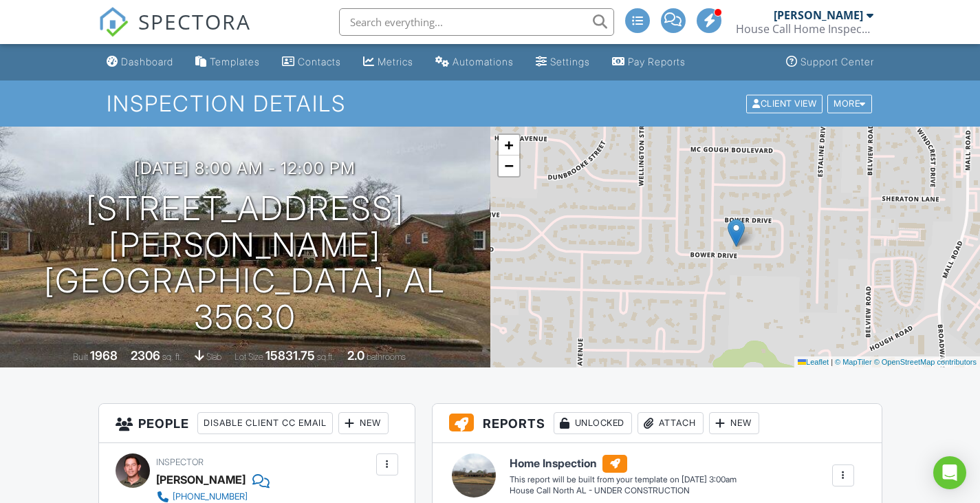 The width and height of the screenshot is (980, 503). I want to click on div: 2.0, so click(356, 355).